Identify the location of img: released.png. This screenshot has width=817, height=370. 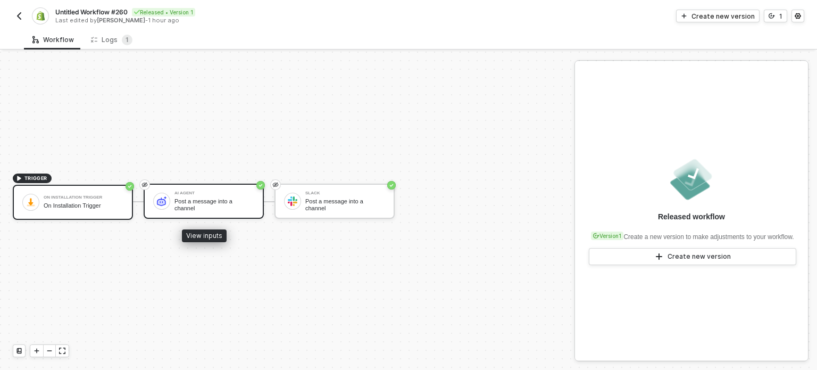
(691, 179).